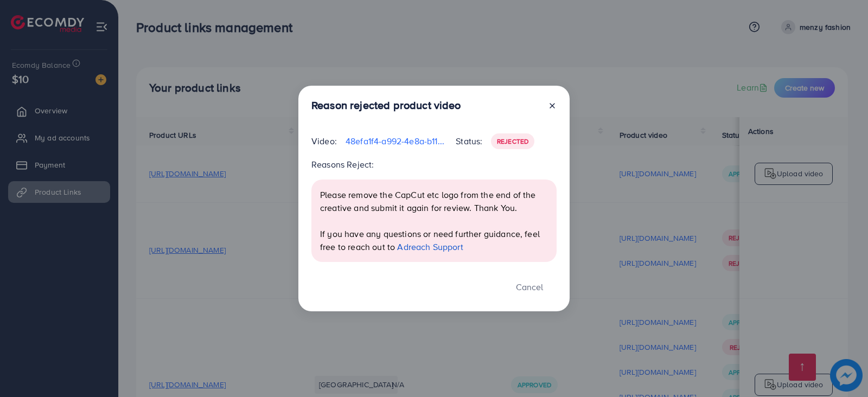  What do you see at coordinates (529, 286) in the screenshot?
I see `button: Cancel` at bounding box center [529, 286].